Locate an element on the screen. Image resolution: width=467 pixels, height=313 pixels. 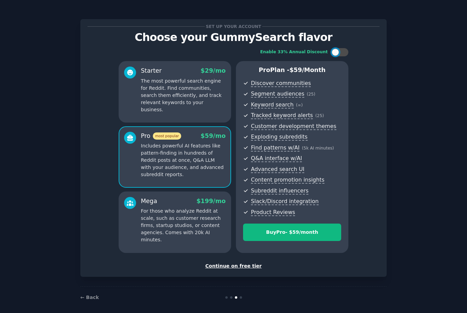
span: Advanced search UI is located at coordinates (277, 169).